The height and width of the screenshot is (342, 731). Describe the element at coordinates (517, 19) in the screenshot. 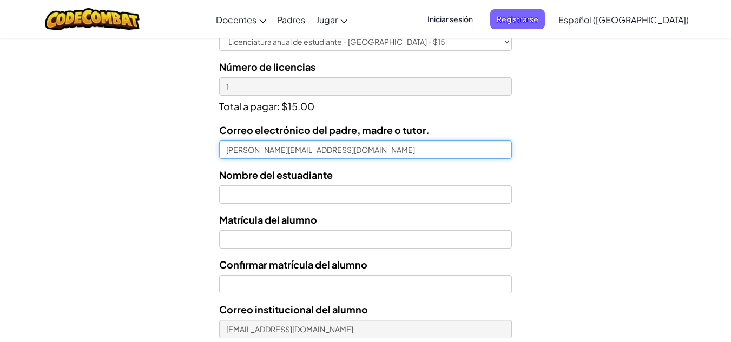

I see `button: Registrarse` at that location.